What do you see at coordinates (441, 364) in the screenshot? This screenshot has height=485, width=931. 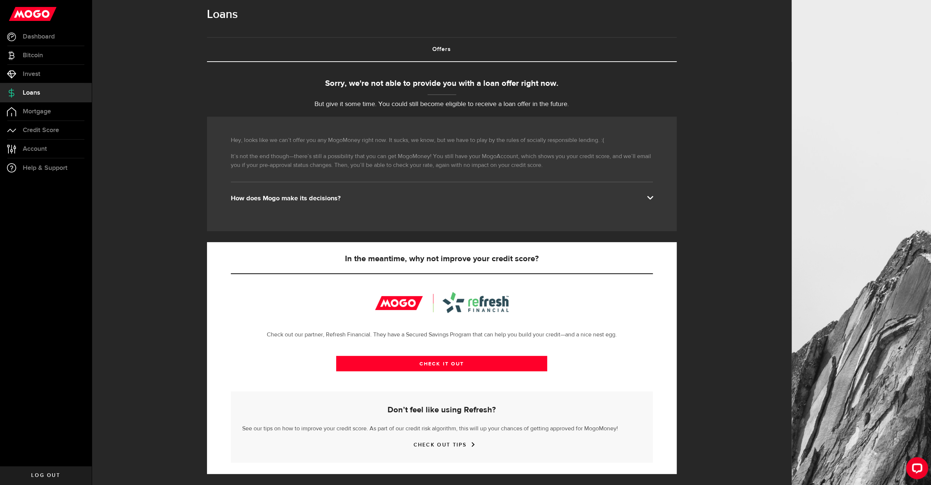 I see `a: CHECK IT OUT` at bounding box center [441, 364].